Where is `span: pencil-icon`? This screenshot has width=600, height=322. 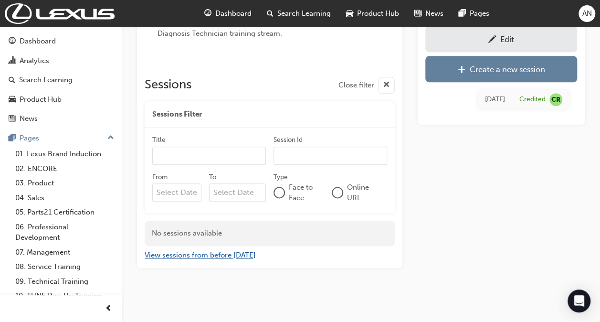 span: pencil-icon is located at coordinates (492, 40).